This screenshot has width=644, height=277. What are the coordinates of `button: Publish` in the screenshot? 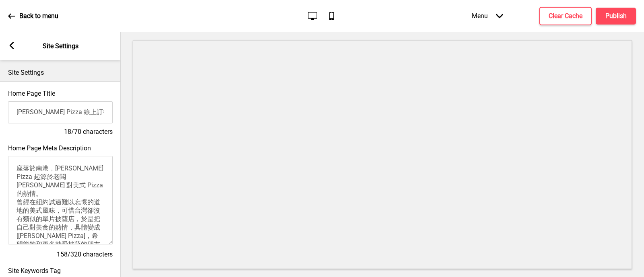 It's located at (616, 16).